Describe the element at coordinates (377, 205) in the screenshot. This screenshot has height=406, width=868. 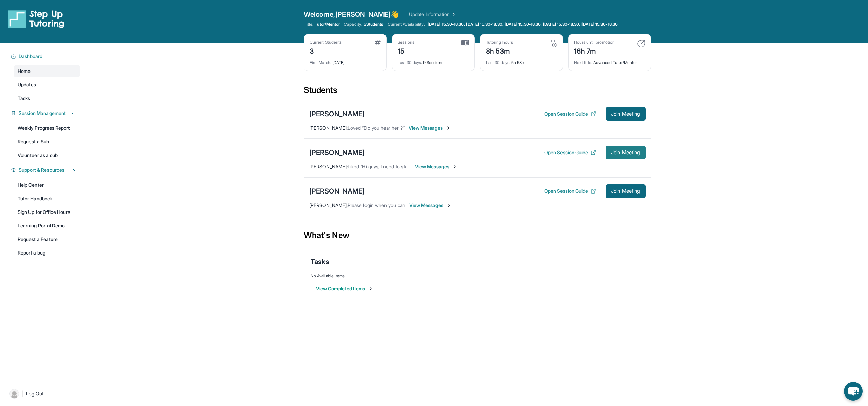
I see `span: Please login when you can` at that location.